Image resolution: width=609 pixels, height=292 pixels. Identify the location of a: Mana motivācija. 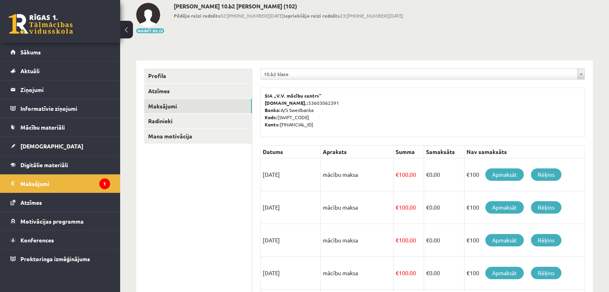
(198, 136).